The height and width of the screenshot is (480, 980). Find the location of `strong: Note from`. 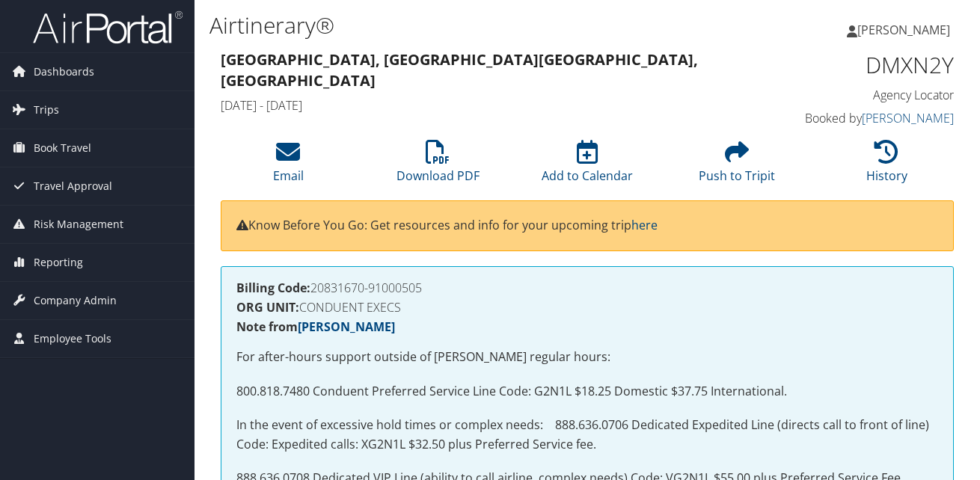

strong: Note from is located at coordinates (316, 326).